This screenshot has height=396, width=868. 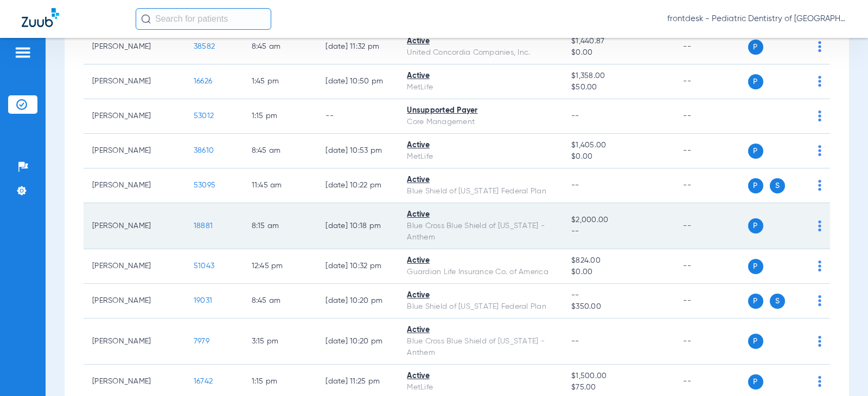 I want to click on span: 7979, so click(x=202, y=342).